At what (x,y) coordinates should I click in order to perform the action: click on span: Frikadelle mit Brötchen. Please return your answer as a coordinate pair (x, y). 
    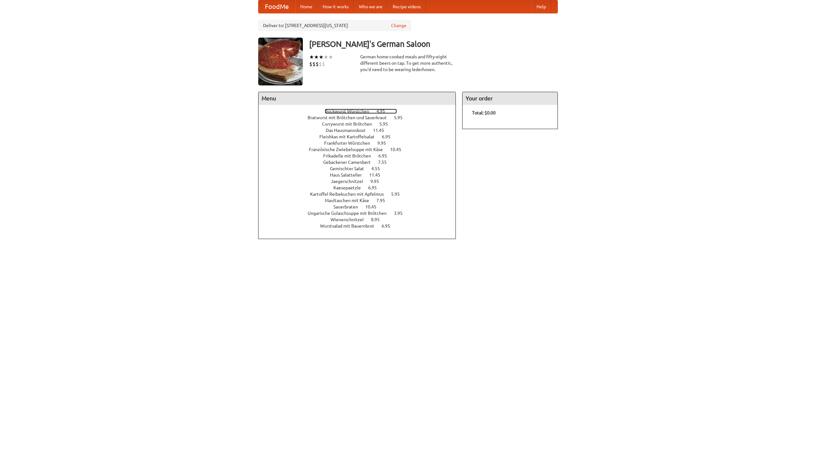
    Looking at the image, I should click on (350, 156).